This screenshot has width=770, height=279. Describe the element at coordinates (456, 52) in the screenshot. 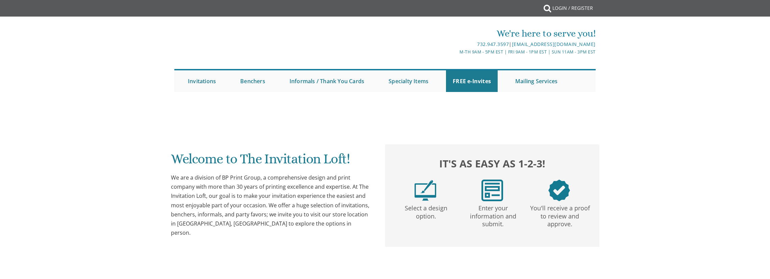

I see `div: M-Th 9am - 5pm EST | Fri 9am - 1pm EST | Sun 11am - 3pm EST` at that location.